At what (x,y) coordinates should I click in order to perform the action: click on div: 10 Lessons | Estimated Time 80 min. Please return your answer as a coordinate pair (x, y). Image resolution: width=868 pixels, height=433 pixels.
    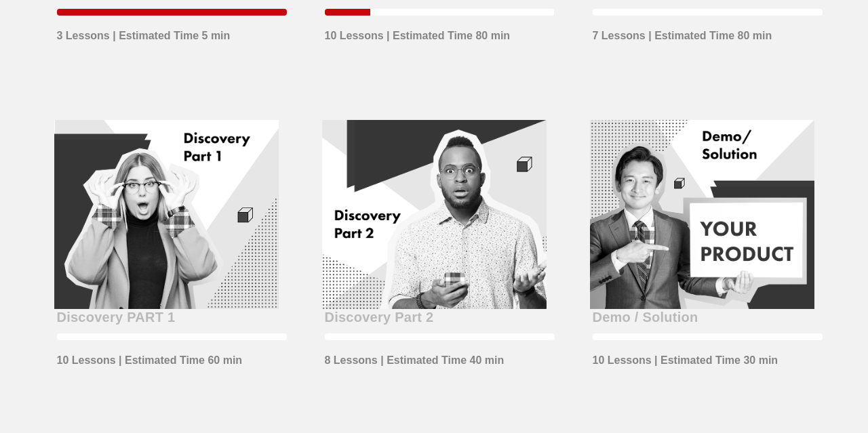
    Looking at the image, I should click on (418, 32).